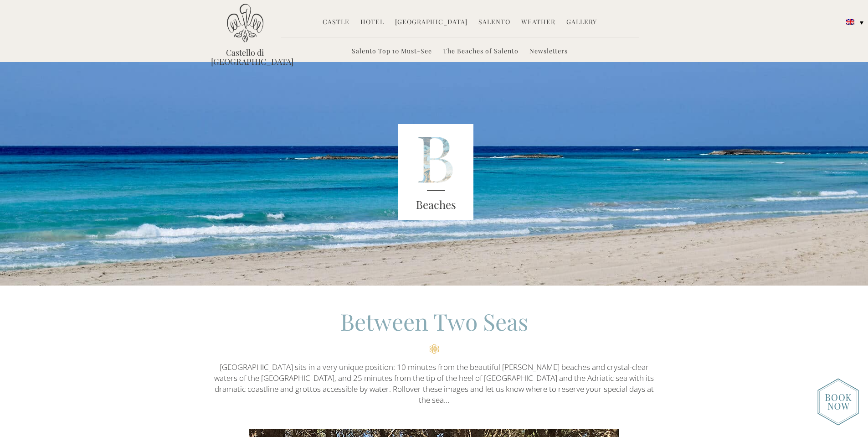 The image size is (868, 437). I want to click on h2: Between Two Seas, so click(434, 330).